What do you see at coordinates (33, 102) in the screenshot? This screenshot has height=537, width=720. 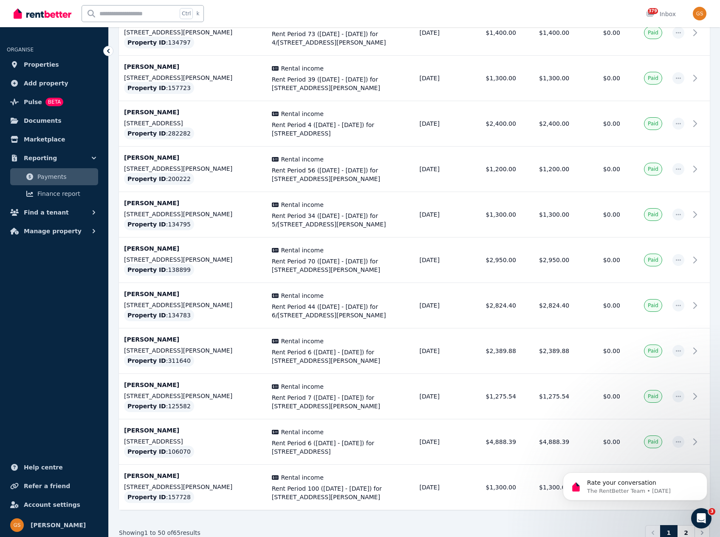 I see `span: Pulse` at bounding box center [33, 102].